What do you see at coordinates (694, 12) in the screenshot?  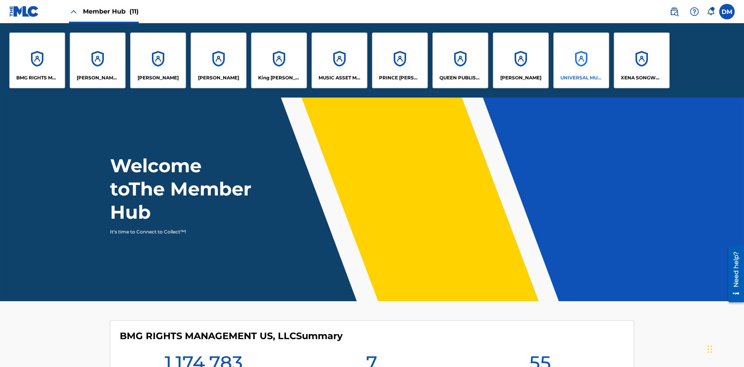 I see `img: help` at bounding box center [694, 12].